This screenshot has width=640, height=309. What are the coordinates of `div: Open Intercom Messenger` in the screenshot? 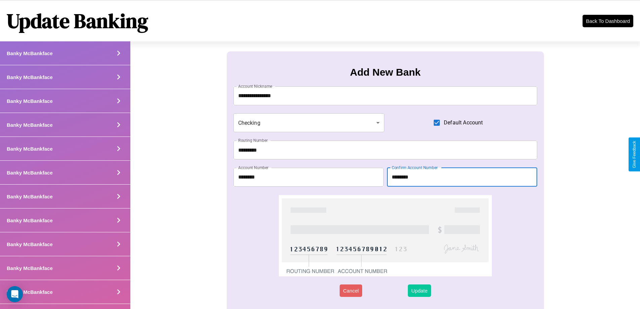 It's located at (15, 294).